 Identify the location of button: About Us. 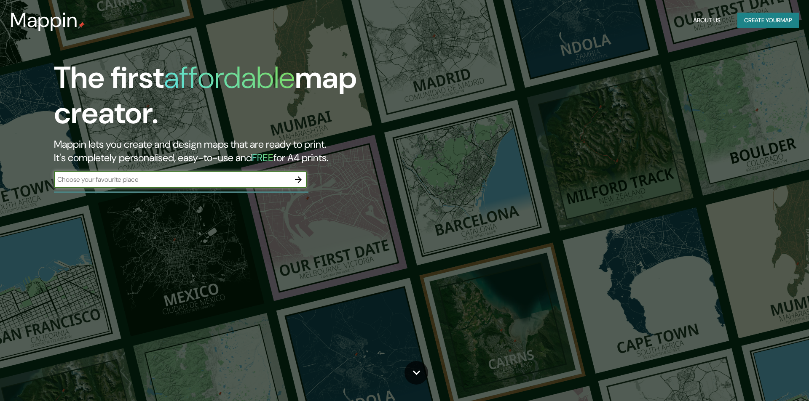
(706, 20).